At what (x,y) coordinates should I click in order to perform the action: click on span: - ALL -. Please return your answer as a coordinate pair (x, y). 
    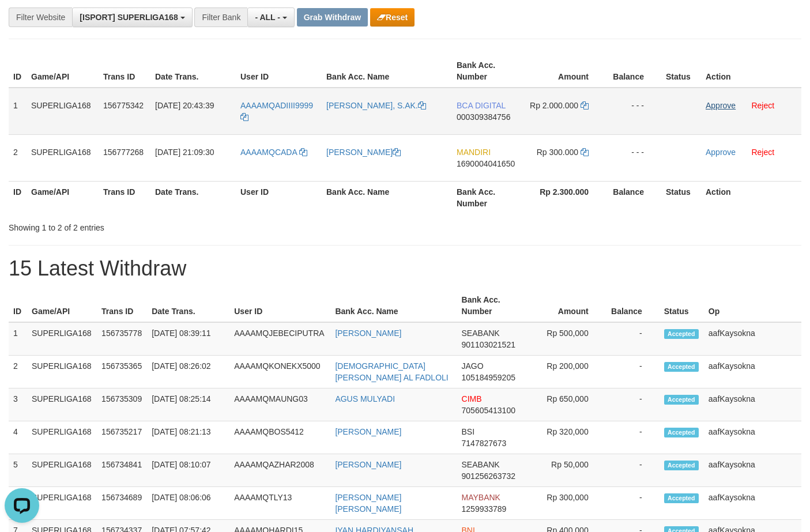
    Looking at the image, I should click on (268, 17).